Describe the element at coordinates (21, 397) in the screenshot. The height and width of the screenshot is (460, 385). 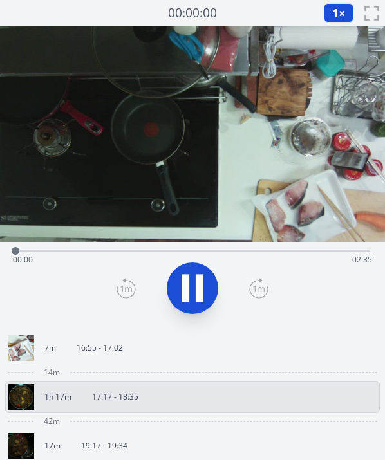
I see `img: 250928081807_thumb.jpeg` at that location.